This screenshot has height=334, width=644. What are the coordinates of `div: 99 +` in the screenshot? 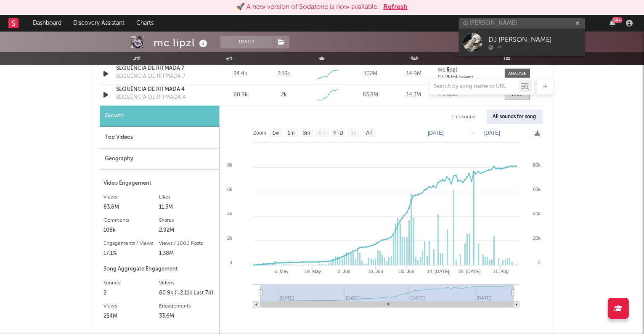 It's located at (617, 20).